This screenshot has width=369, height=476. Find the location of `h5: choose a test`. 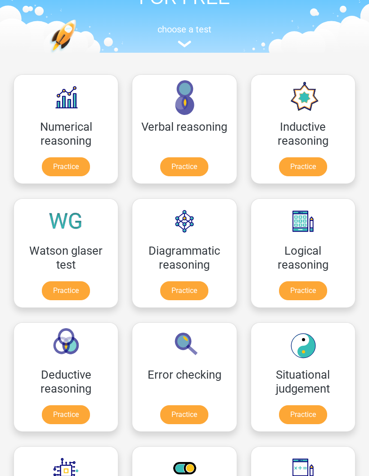

h5: choose a test is located at coordinates (185, 29).